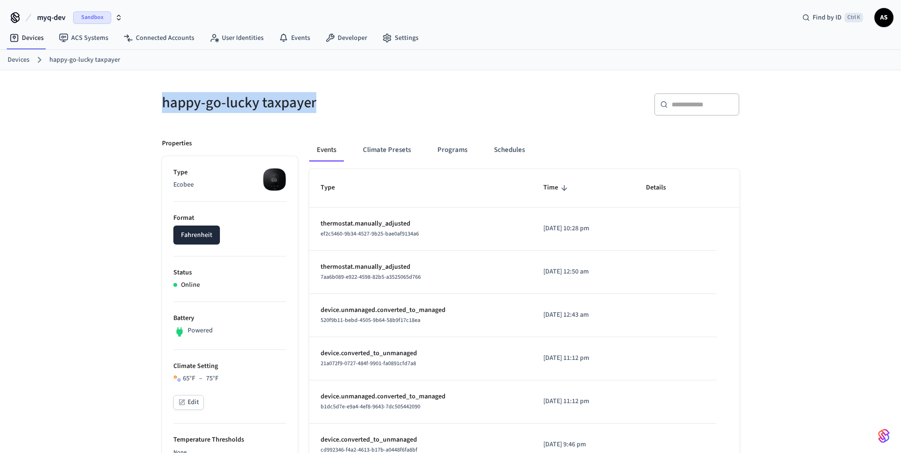 The height and width of the screenshot is (453, 901). Describe the element at coordinates (509, 150) in the screenshot. I see `button: Schedules` at that location.